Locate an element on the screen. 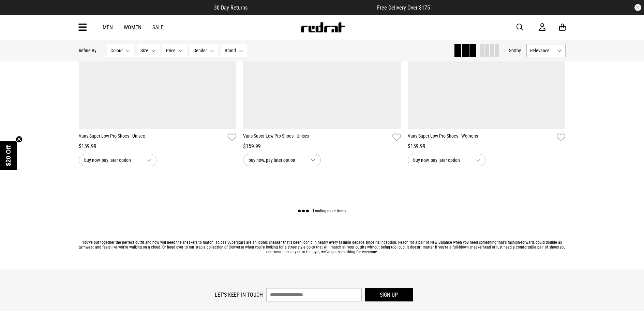 Image resolution: width=644 pixels, height=311 pixels. button: Sortby is located at coordinates (515, 51).